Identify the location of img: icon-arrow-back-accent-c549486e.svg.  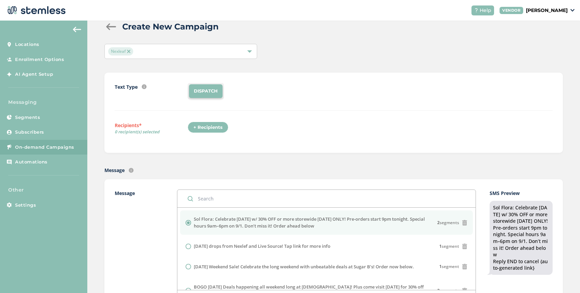
(77, 29).